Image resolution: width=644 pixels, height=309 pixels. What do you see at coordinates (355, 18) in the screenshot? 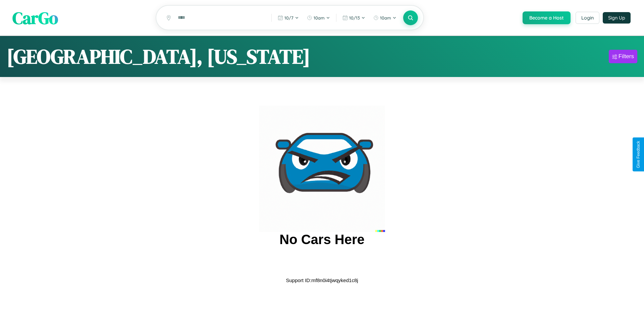
I see `span: 10 / 13` at bounding box center [355, 18].